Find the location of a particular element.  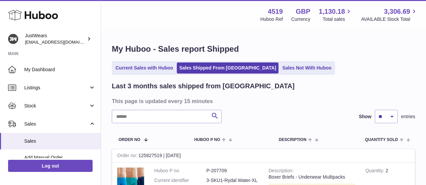

dt: Huboo P no is located at coordinates (180, 171).